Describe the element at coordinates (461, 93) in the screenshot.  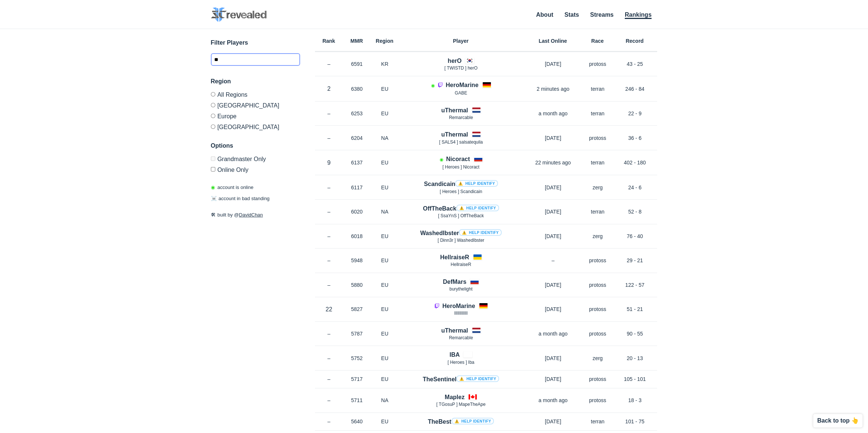
I see `span: GABE` at that location.